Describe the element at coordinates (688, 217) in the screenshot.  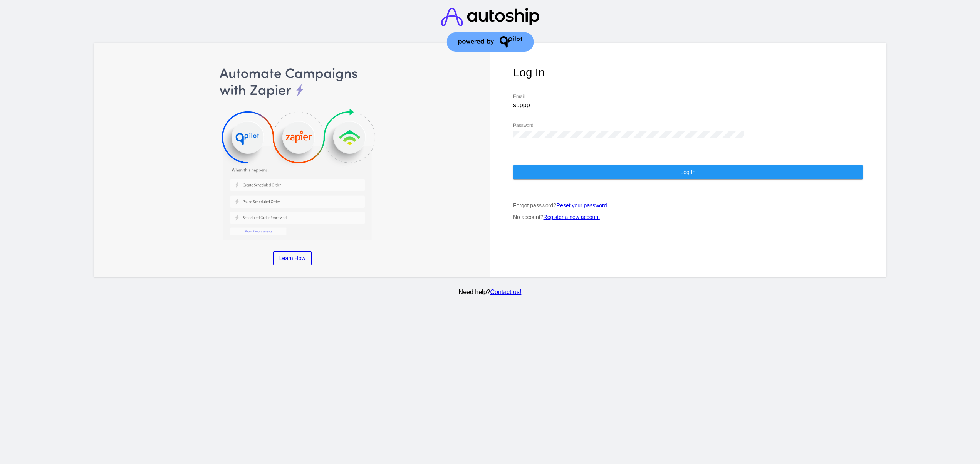
I see `p: No account?` at that location.